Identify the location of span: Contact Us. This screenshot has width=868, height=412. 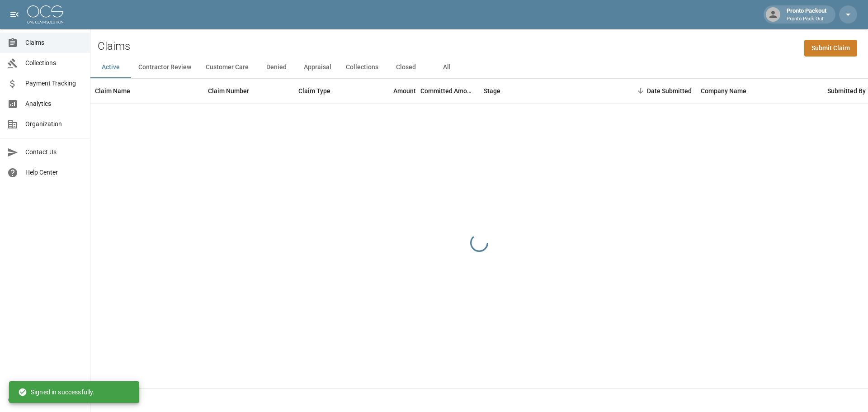
(54, 152).